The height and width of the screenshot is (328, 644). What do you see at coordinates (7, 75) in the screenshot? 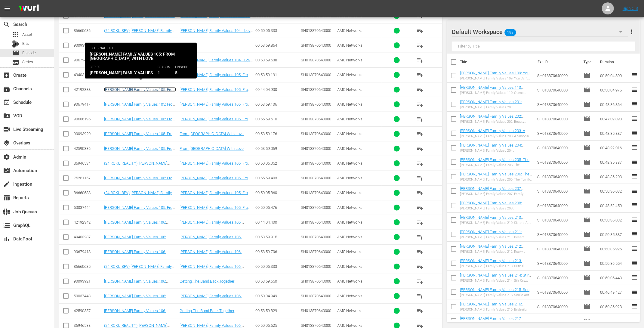
I see `span: Create` at bounding box center [7, 75].